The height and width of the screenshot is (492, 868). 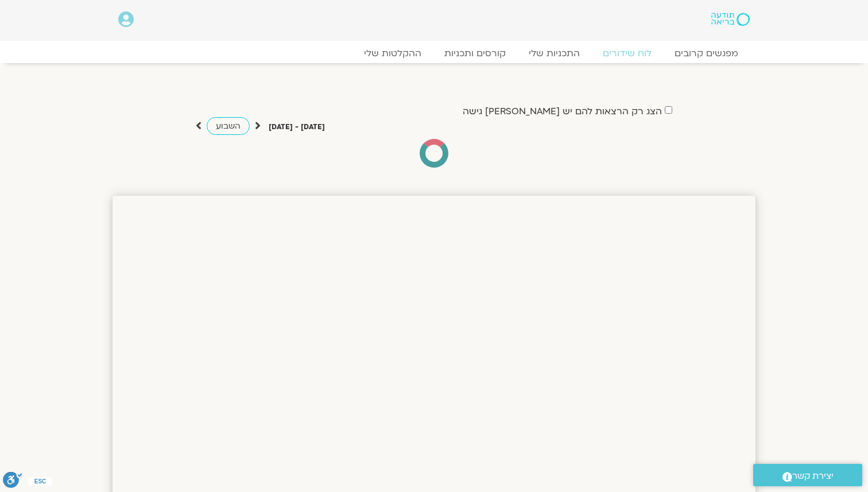 I want to click on nav: Menu, so click(x=434, y=54).